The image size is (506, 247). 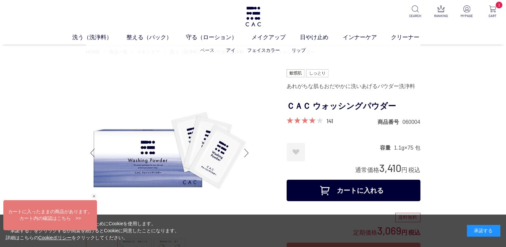 What do you see at coordinates (407, 147) in the screenshot?
I see `dd: 1.1g×75 包` at bounding box center [407, 147].